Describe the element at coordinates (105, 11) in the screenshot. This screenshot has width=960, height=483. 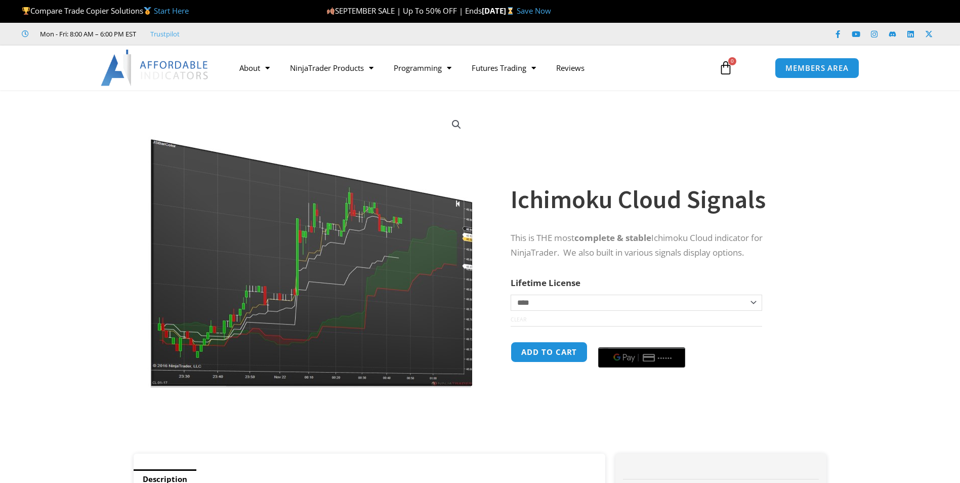
I see `span: Compare Trade Copier Solutions` at that location.